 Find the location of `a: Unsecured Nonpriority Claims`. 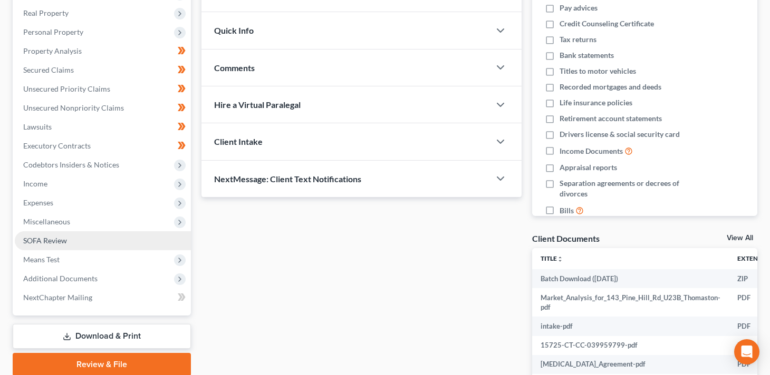

a: Unsecured Nonpriority Claims is located at coordinates (103, 108).